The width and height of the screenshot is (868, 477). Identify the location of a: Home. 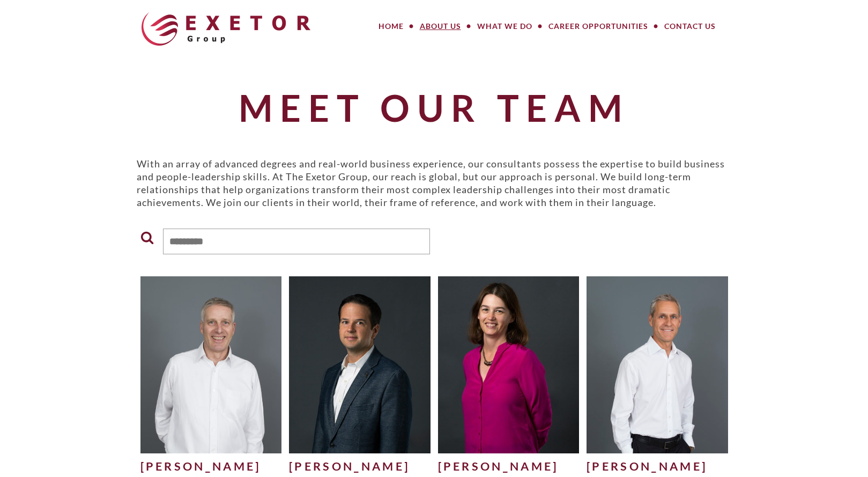
(391, 26).